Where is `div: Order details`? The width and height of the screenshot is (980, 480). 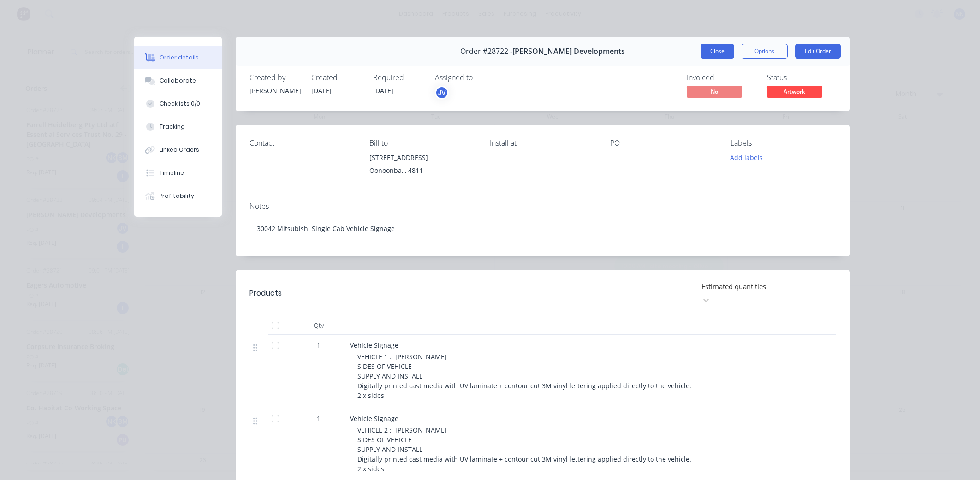
div: Order details is located at coordinates (179, 58).